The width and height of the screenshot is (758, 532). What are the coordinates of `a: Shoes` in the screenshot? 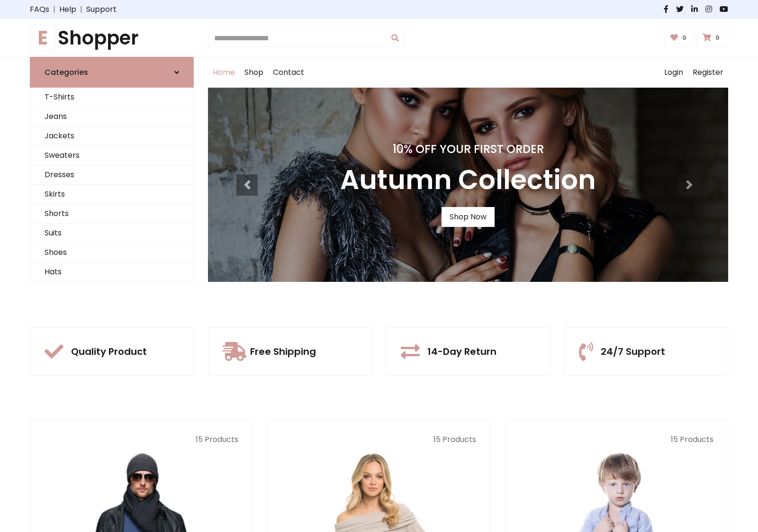 It's located at (112, 252).